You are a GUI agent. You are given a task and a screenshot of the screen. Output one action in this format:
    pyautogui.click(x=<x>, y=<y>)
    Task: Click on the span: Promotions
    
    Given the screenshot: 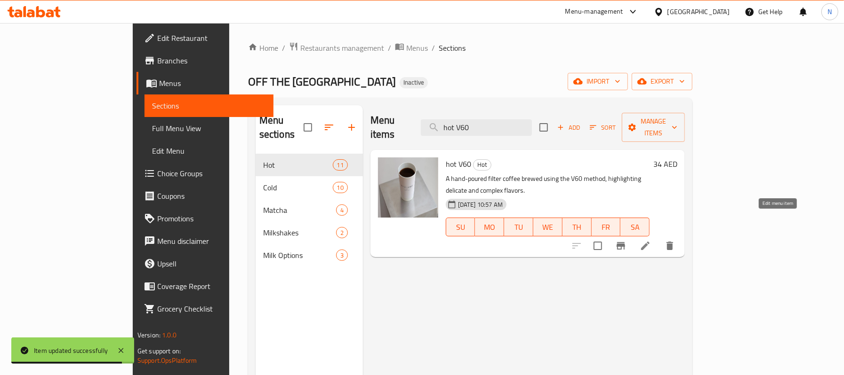 What is the action you would take?
    pyautogui.click(x=211, y=219)
    